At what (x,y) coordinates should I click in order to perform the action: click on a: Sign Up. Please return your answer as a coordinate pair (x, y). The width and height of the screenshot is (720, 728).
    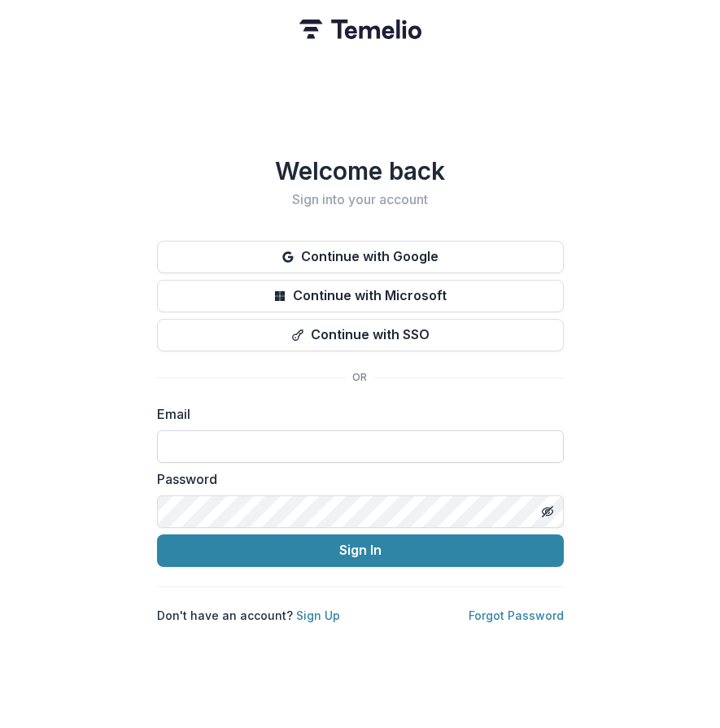
    Looking at the image, I should click on (318, 615).